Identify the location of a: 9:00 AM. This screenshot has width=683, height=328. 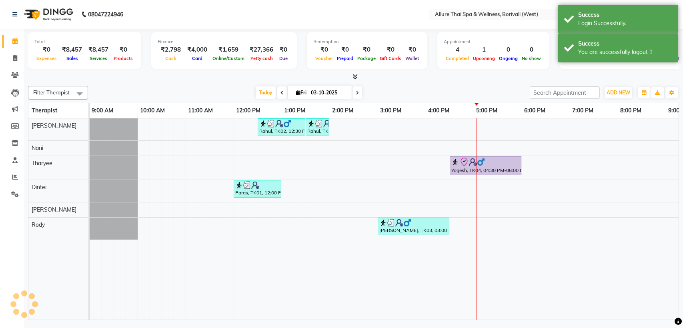
(102, 110).